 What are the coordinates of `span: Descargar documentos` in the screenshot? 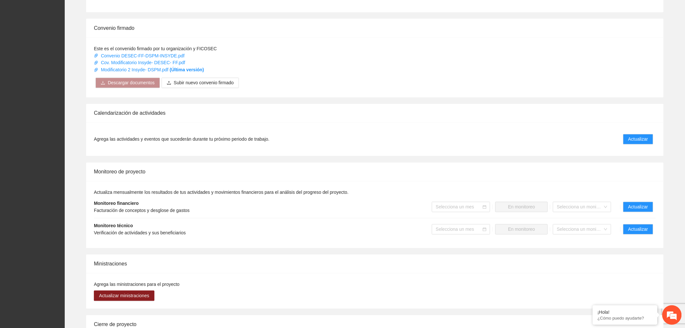 It's located at (131, 83).